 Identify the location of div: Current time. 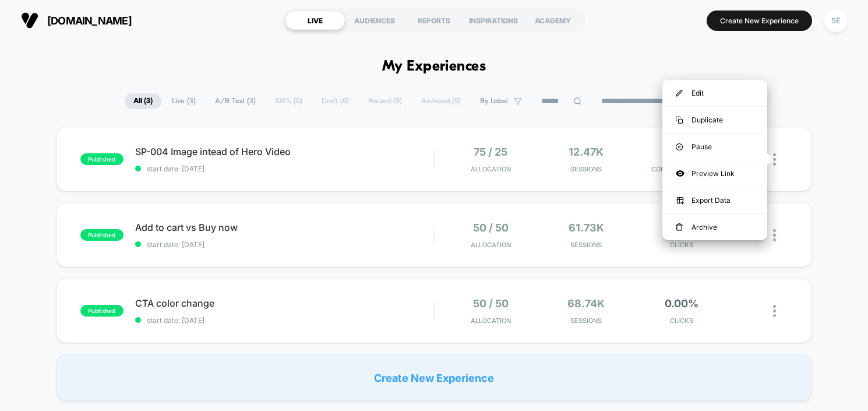
(323, 234).